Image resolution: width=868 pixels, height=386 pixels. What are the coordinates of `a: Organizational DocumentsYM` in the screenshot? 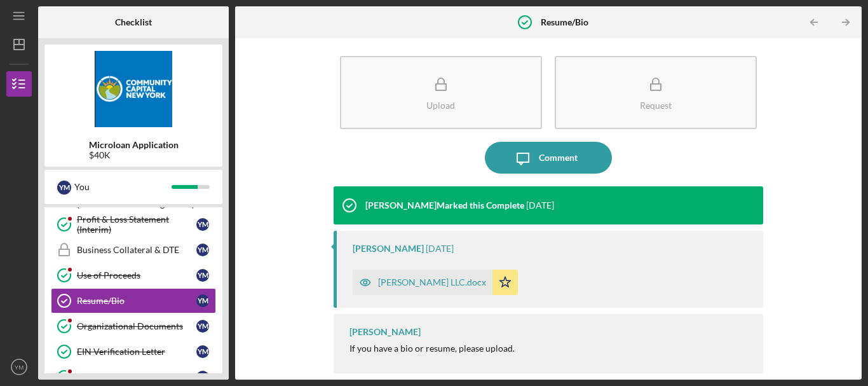 It's located at (133, 326).